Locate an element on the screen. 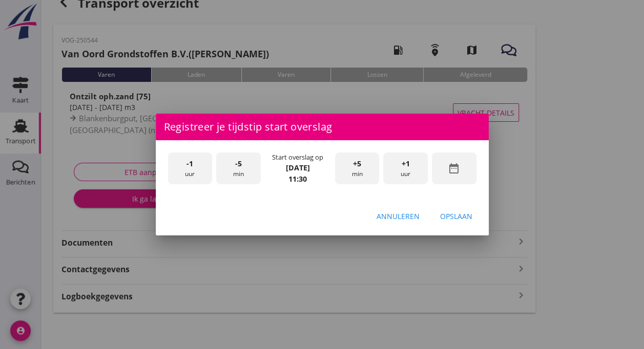 The height and width of the screenshot is (349, 644). div: Opslaan is located at coordinates (456, 216).